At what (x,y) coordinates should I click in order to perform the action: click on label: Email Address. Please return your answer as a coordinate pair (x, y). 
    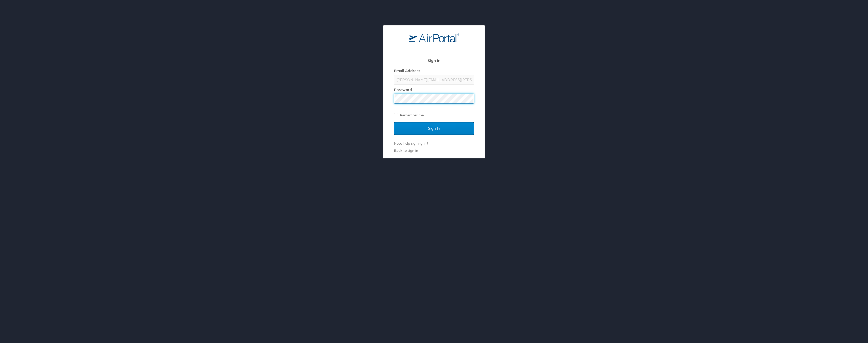
    Looking at the image, I should click on (407, 70).